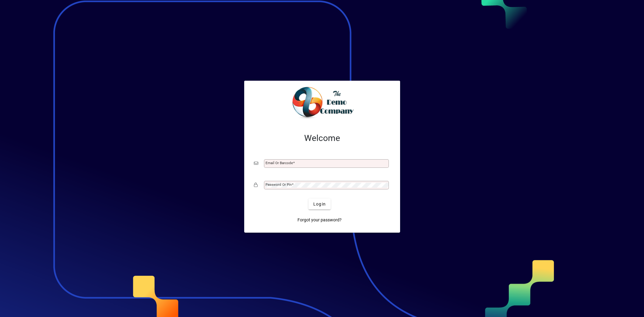  What do you see at coordinates (320, 204) in the screenshot?
I see `span: Login` at bounding box center [320, 204].